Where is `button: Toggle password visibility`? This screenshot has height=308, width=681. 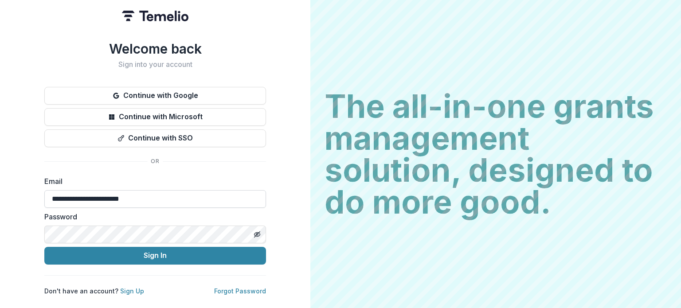 button: Toggle password visibility is located at coordinates (257, 234).